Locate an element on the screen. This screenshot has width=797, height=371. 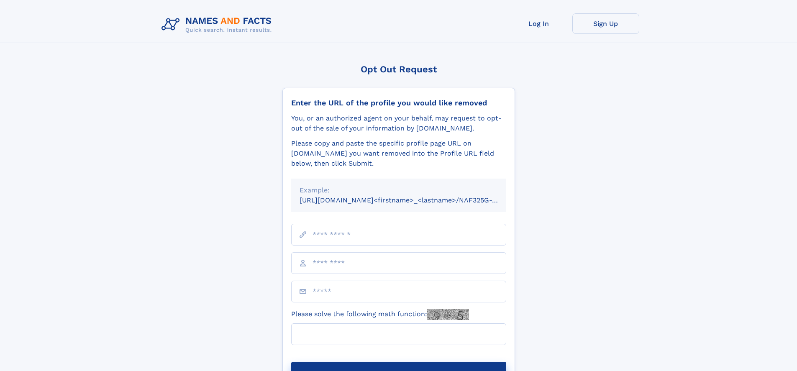
div: Example: is located at coordinates (399, 190).